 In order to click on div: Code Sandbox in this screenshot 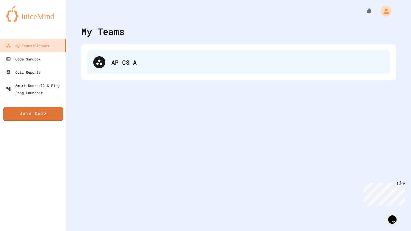, I will do `click(23, 59)`.